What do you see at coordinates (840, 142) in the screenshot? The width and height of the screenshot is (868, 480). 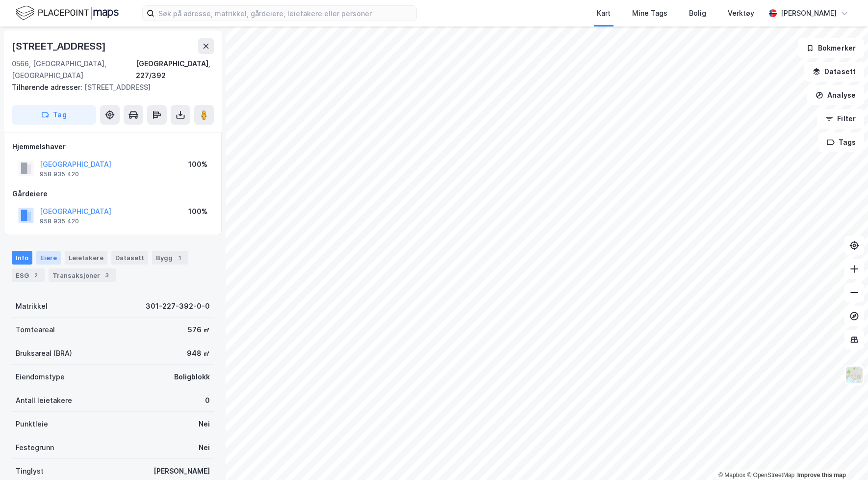 I see `button: Tags` at bounding box center [840, 142].